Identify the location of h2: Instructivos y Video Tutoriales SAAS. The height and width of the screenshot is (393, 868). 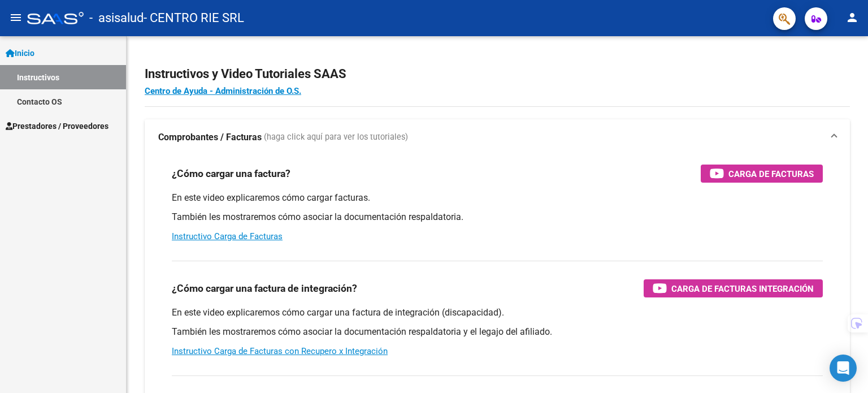
(497, 74).